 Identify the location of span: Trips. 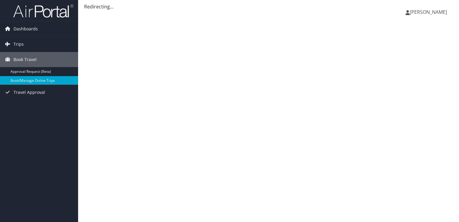
(19, 44).